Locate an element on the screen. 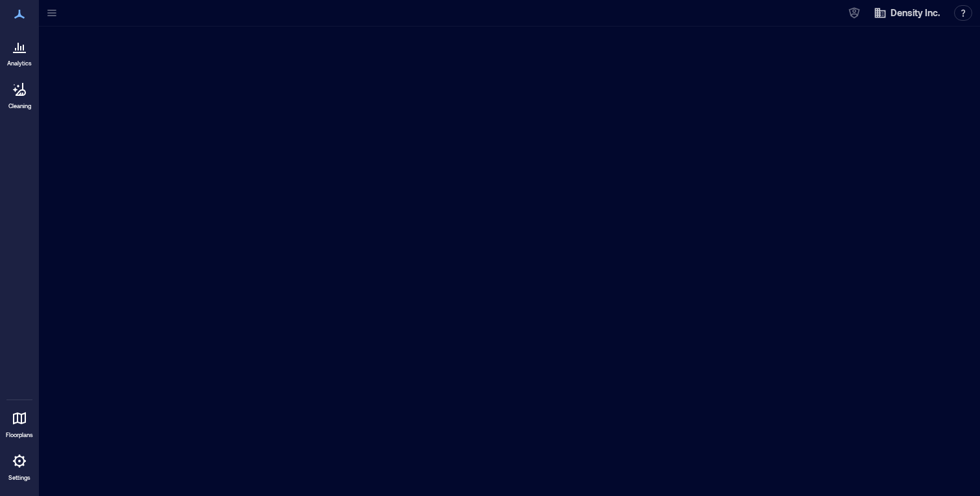  a: Analytics is located at coordinates (19, 51).